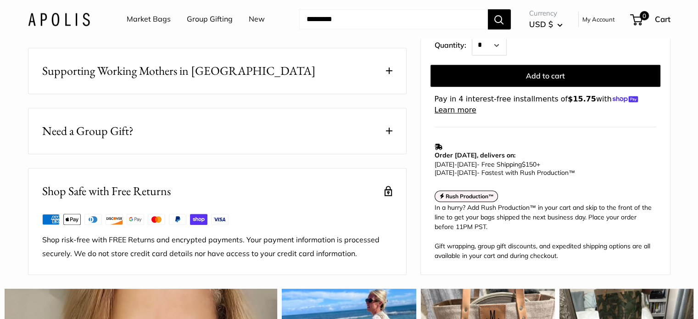 Image resolution: width=698 pixels, height=319 pixels. I want to click on button: Add to cart, so click(545, 76).